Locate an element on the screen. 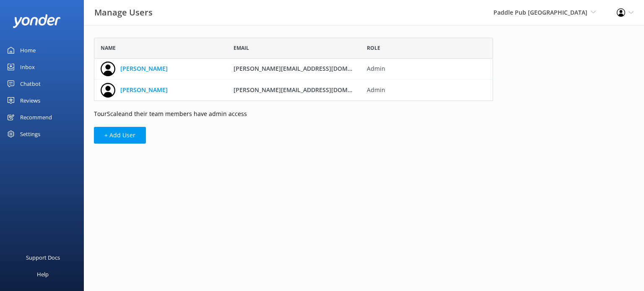 This screenshot has width=644, height=291. div: Inbox is located at coordinates (27, 67).